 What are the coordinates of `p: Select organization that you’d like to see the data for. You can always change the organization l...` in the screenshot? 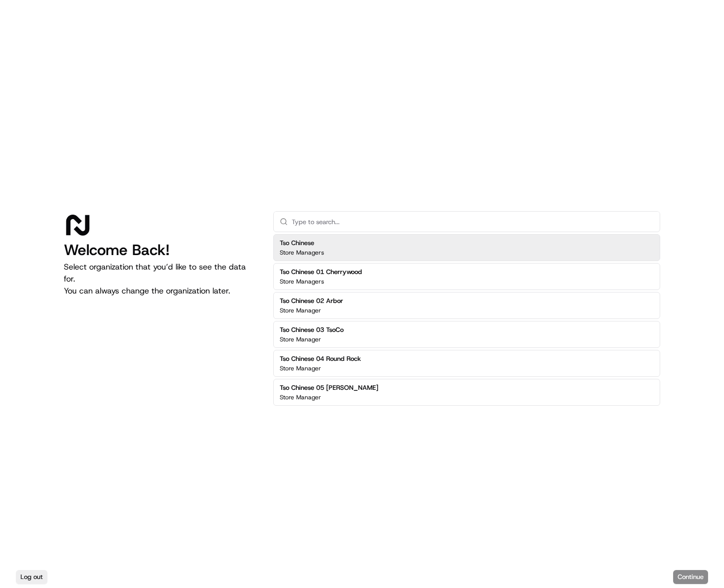 It's located at (160, 279).